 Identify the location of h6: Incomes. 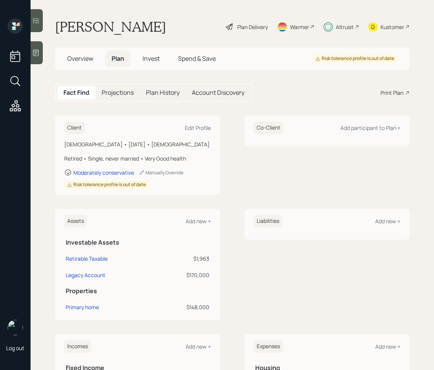
(78, 346).